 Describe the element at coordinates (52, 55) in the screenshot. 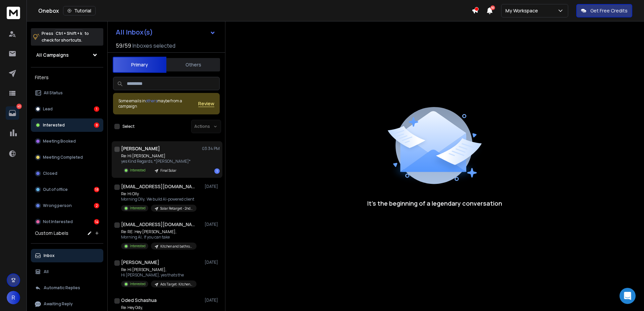

I see `h1: All Campaigns` at that location.